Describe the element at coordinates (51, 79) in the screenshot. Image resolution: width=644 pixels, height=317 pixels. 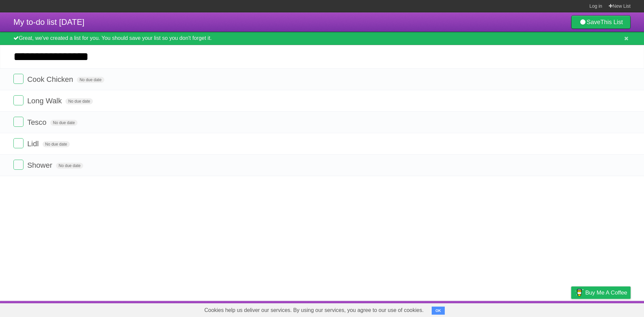
I see `span: Cook Chicken` at that location.